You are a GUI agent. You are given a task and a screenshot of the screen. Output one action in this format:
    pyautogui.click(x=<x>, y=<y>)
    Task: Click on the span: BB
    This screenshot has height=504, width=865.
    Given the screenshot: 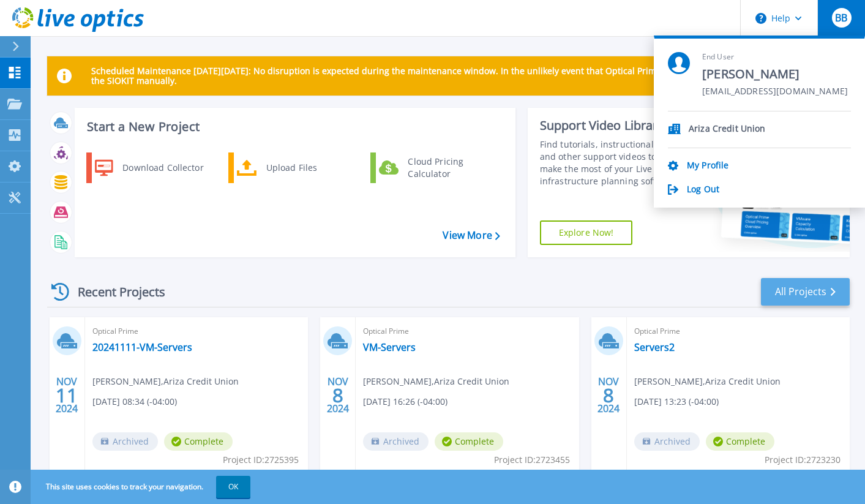 What is the action you would take?
    pyautogui.click(x=841, y=18)
    